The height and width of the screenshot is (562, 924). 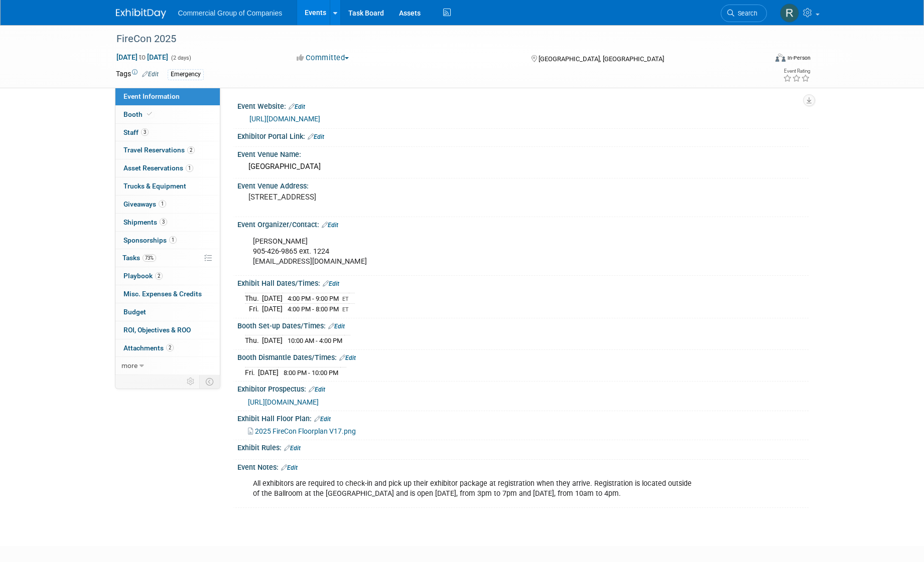 What do you see at coordinates (181, 58) in the screenshot?
I see `span: (2 days)` at bounding box center [181, 58].